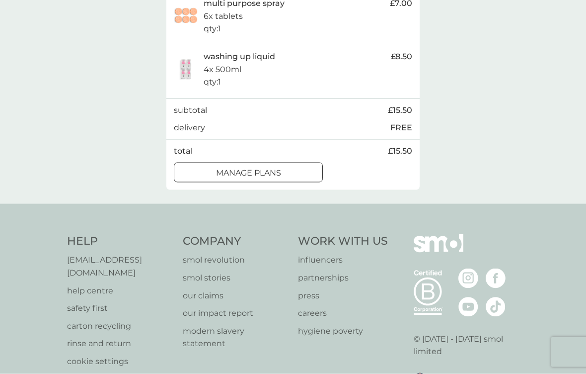  I want to click on p: 4x 500ml, so click(223, 70).